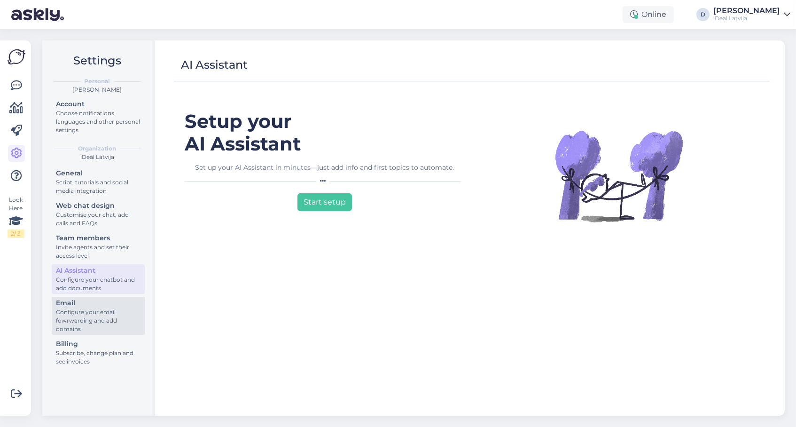 This screenshot has height=427, width=796. Describe the element at coordinates (98, 246) in the screenshot. I see `a: Team membersInvite agents and set their access level` at that location.